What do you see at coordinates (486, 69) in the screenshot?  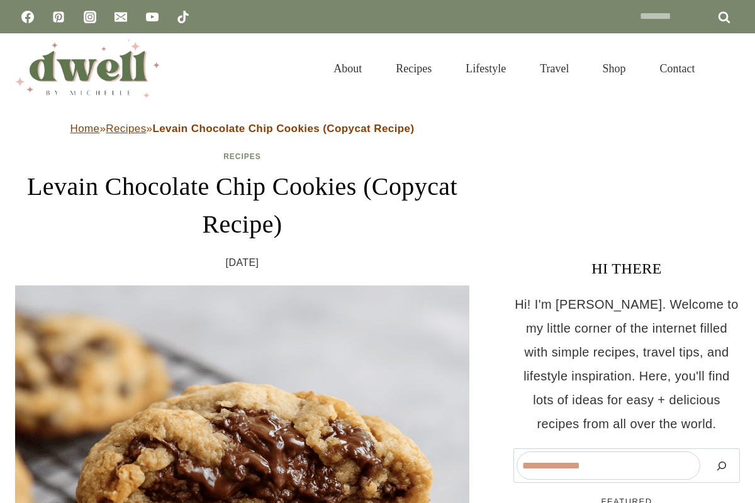 I see `a: Lifestyle` at bounding box center [486, 69].